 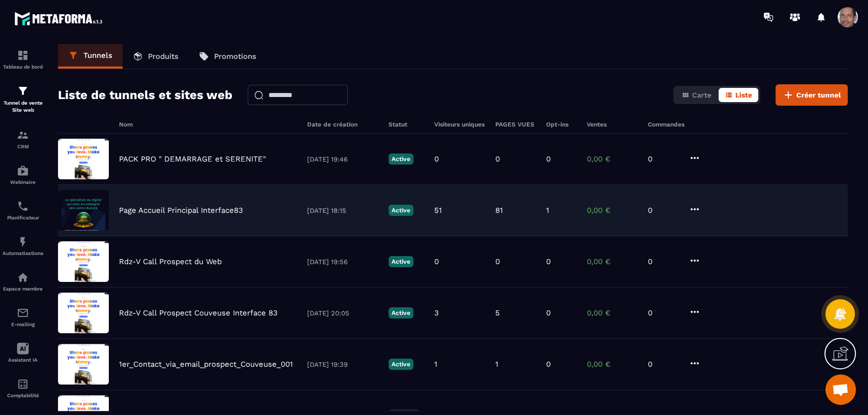 What do you see at coordinates (744, 95) in the screenshot?
I see `span: Liste` at bounding box center [744, 95].